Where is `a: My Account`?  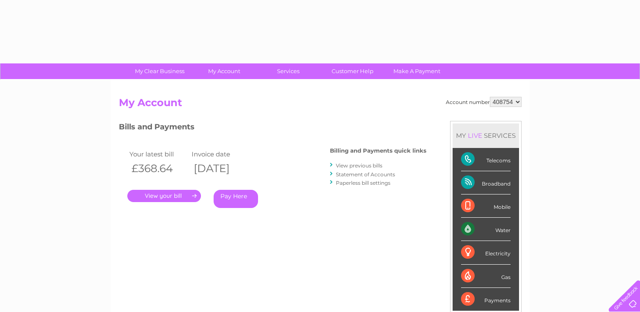
a: My Account is located at coordinates (224, 71).